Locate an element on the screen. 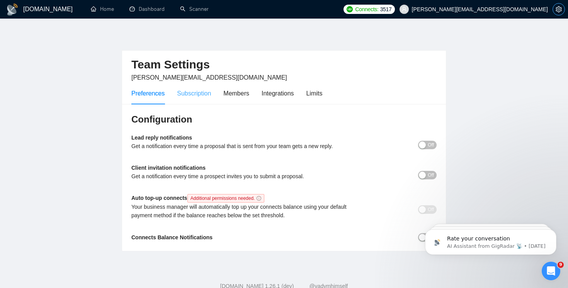 The height and width of the screenshot is (288, 568). div: Your business manager will automatically top up your connects balance using your default payment ... is located at coordinates (246, 211).